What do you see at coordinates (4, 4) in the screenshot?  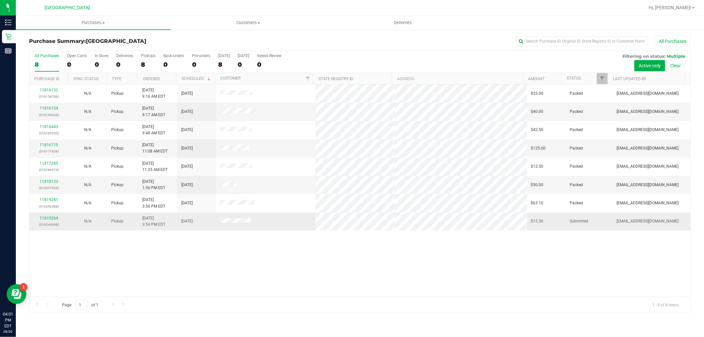 I see `span: 1` at bounding box center [4, 4].